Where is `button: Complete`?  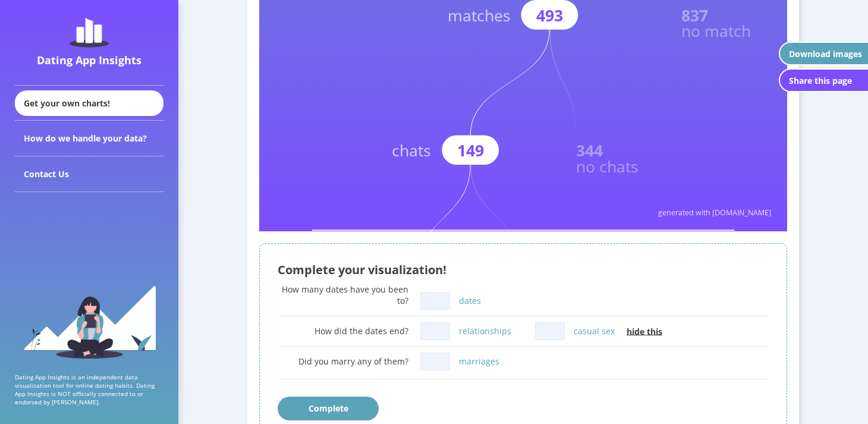
button: Complete is located at coordinates (328, 409).